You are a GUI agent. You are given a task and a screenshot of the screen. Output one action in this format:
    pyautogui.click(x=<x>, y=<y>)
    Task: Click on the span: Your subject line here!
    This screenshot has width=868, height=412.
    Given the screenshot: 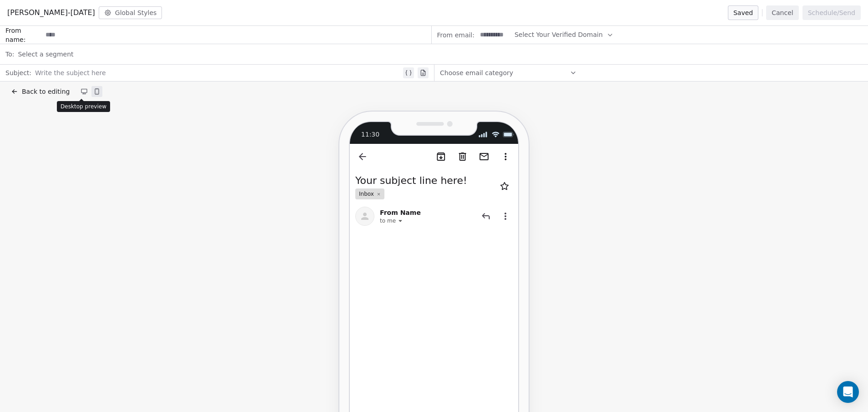 What is the action you would take?
    pyautogui.click(x=411, y=180)
    